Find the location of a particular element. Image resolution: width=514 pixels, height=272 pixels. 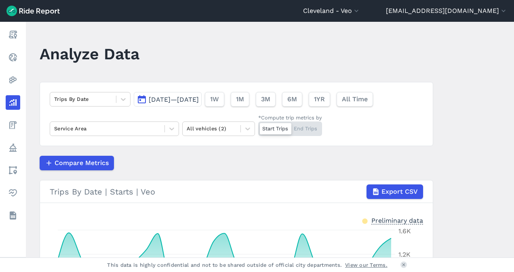

button: 3M is located at coordinates (265, 99).